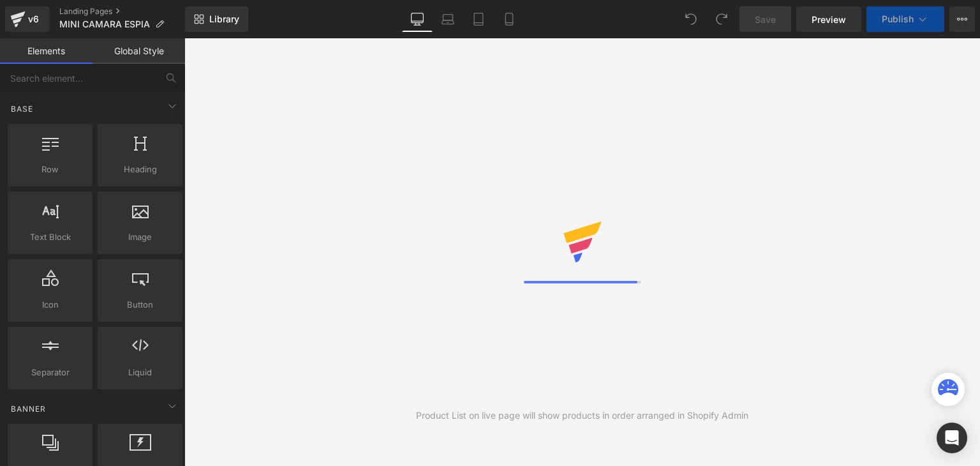  What do you see at coordinates (104, 24) in the screenshot?
I see `span: MINI CAMARA ESPIA` at bounding box center [104, 24].